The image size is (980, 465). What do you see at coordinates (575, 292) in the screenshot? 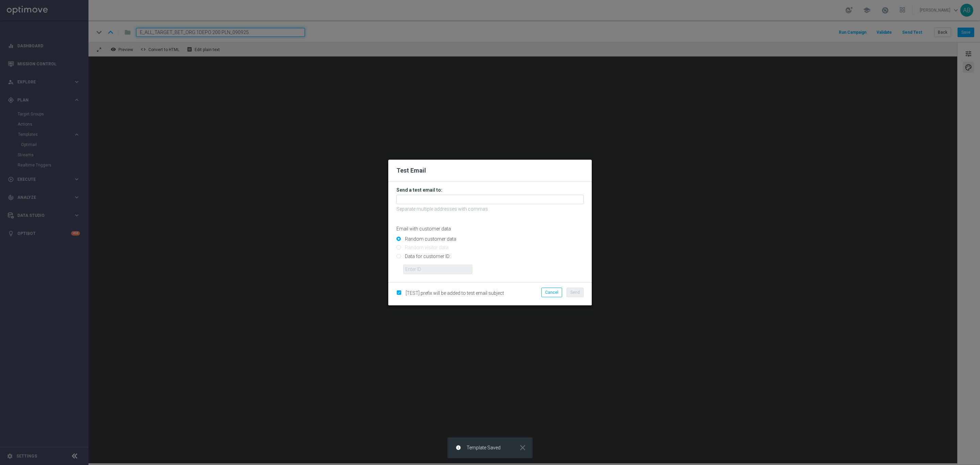
I see `span: Send` at bounding box center [575, 292].